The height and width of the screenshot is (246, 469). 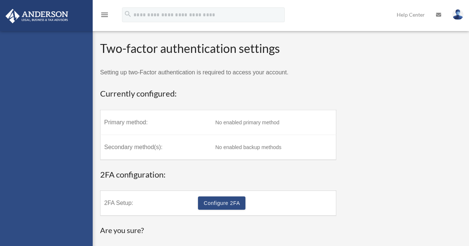 I want to click on h3: 2FA configuration:, so click(x=218, y=175).